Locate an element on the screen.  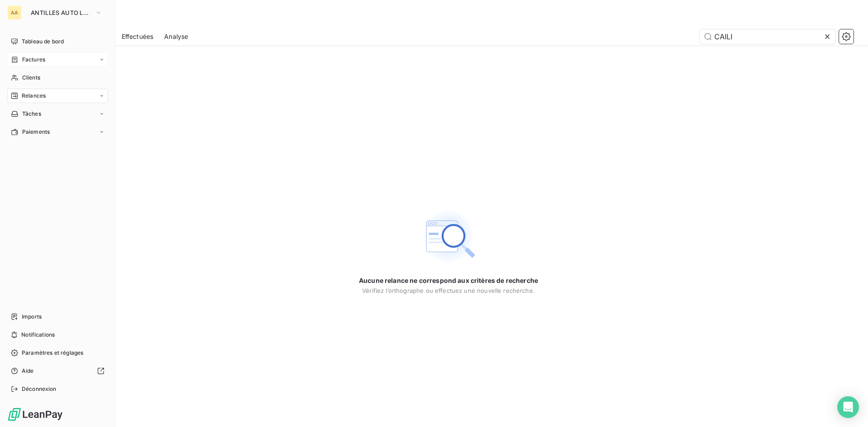
span: Vérifiez l’orthographe ou effectuez une nouvelle recherche. is located at coordinates (448, 291).